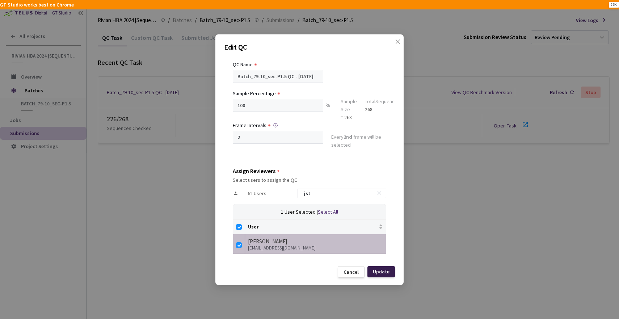  I want to click on div: QC Name, so click(243, 64).